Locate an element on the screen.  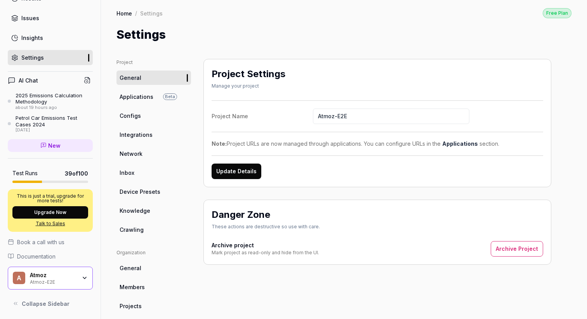
div: Manage your project is located at coordinates (248, 86).